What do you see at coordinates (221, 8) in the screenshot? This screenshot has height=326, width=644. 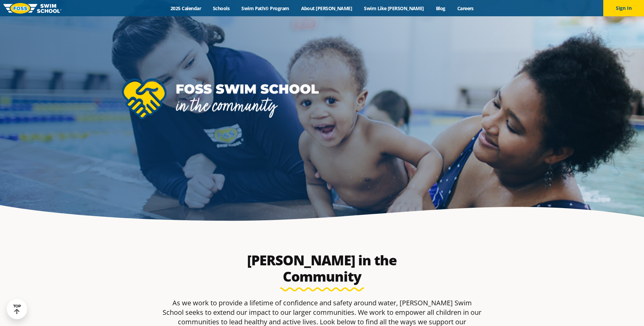 I see `a: Schools` at bounding box center [221, 8].